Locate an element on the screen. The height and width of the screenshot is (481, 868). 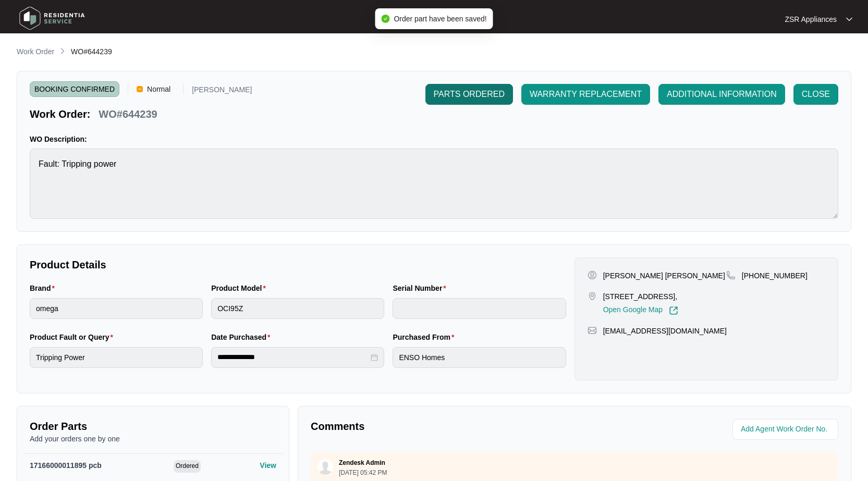
a: Open Google Map is located at coordinates (640, 311).